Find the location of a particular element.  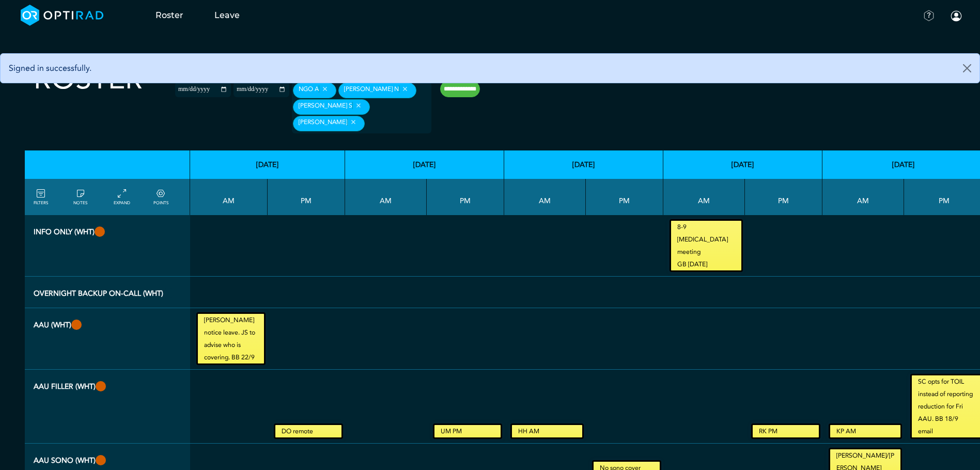

th: AAU (WHT) is located at coordinates (108, 339).